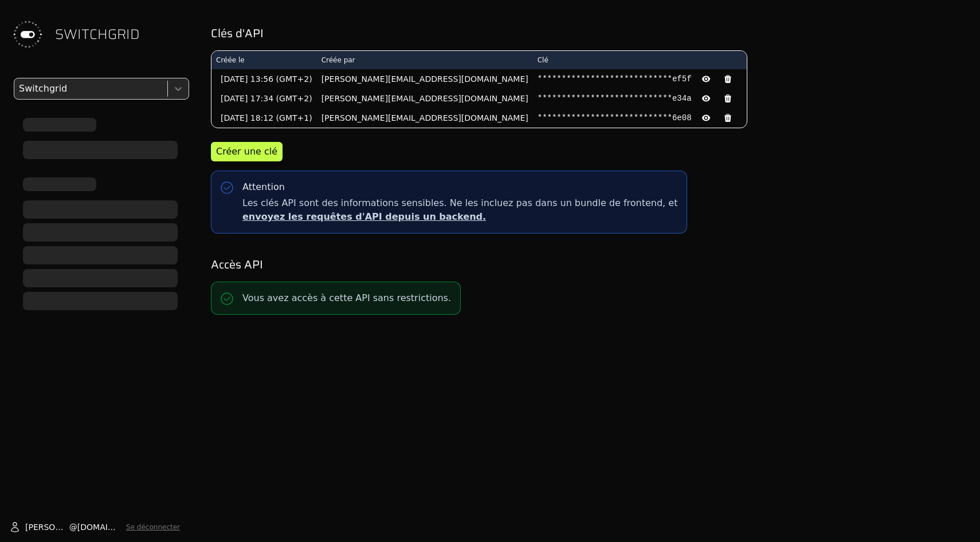 The width and height of the screenshot is (980, 542). Describe the element at coordinates (425, 61) in the screenshot. I see `th: Créée par` at that location.